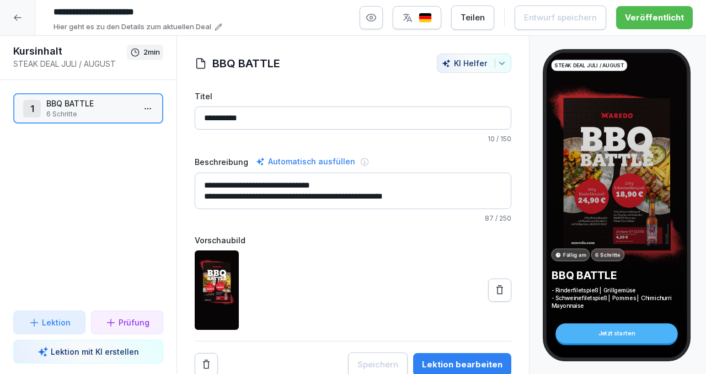 This screenshot has width=706, height=374. Describe the element at coordinates (473, 18) in the screenshot. I see `button: Teilen` at that location.